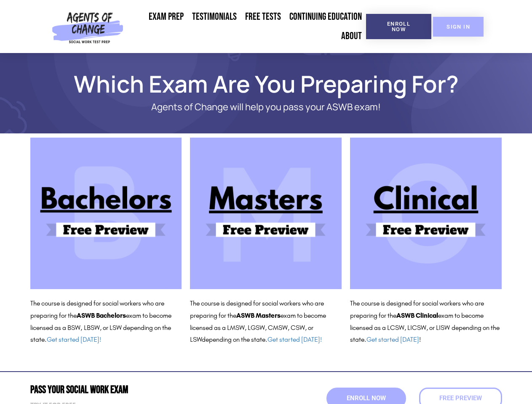 Image resolution: width=532 pixels, height=404 pixels. Describe the element at coordinates (417, 316) in the screenshot. I see `b: ASWB Clinical` at that location.